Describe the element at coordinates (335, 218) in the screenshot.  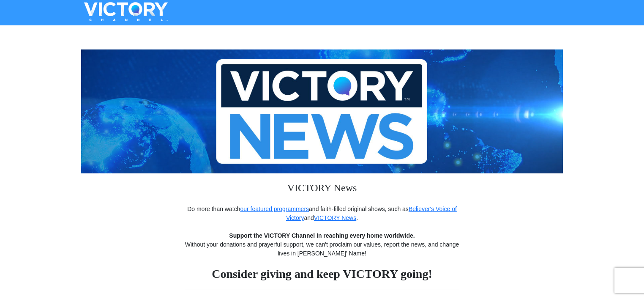
I see `a: VICTORY News` at that location.